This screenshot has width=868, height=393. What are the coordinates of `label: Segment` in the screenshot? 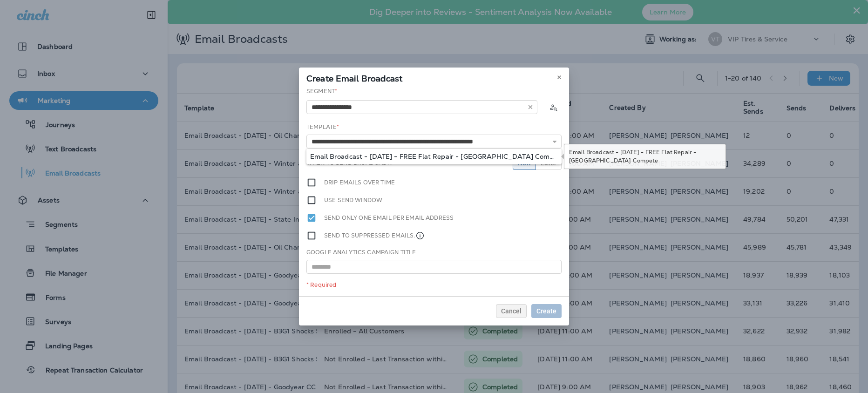 It's located at (322, 91).